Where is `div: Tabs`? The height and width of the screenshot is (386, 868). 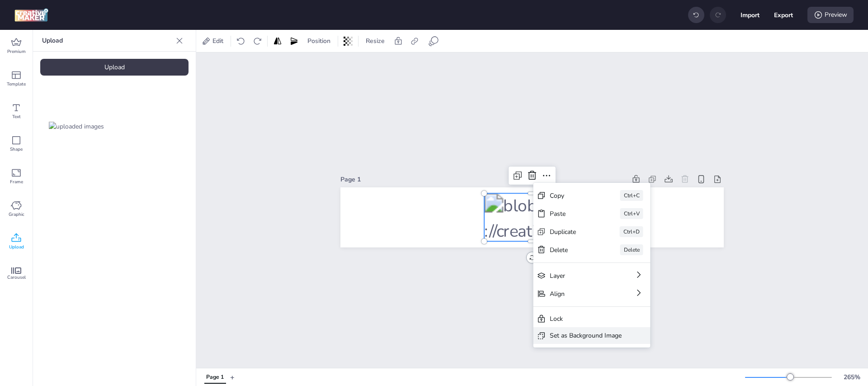 div: Tabs is located at coordinates (214, 377).